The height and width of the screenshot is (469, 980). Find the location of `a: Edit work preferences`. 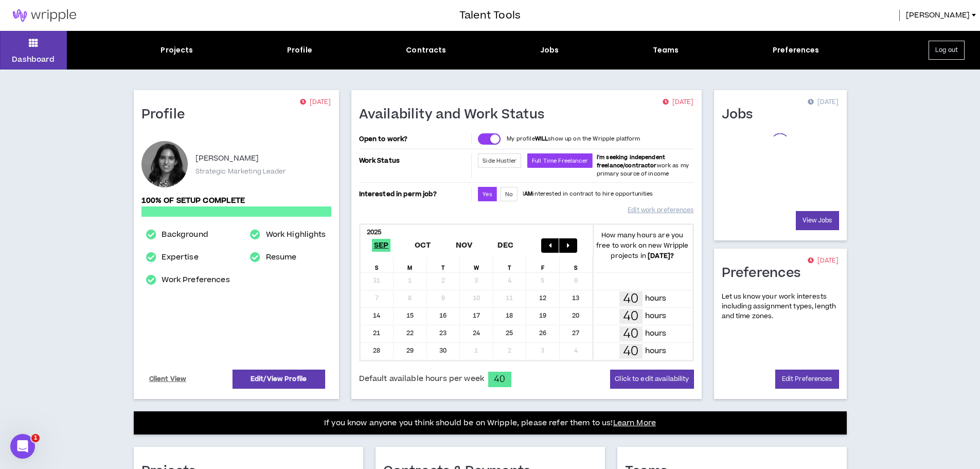

a: Edit work preferences is located at coordinates (661, 210).